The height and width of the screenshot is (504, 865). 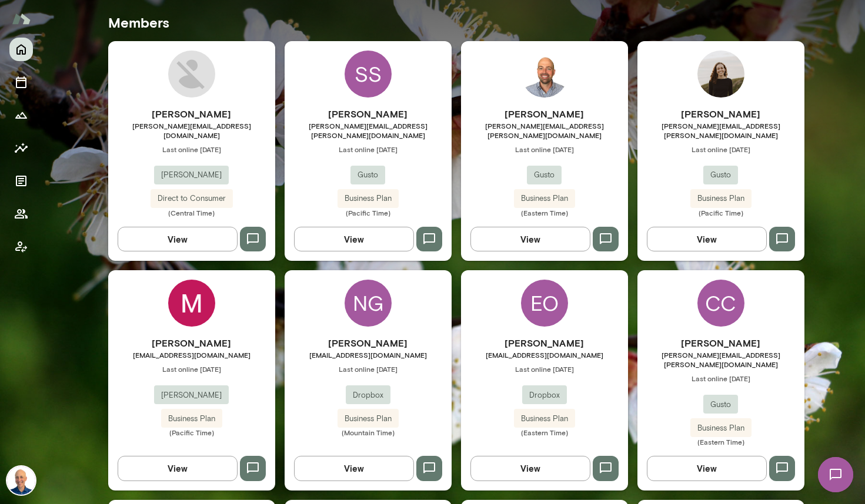 I want to click on span: Direct to Consumer, so click(x=192, y=199).